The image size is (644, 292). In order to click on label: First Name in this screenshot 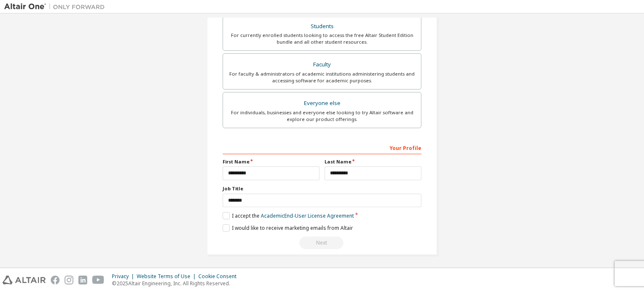, I will do `click(271, 161)`.